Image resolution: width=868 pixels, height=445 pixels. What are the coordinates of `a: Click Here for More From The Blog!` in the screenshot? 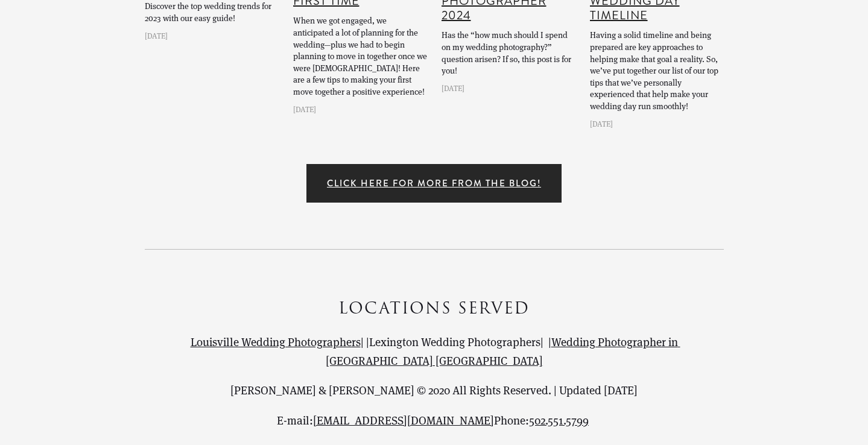 It's located at (434, 183).